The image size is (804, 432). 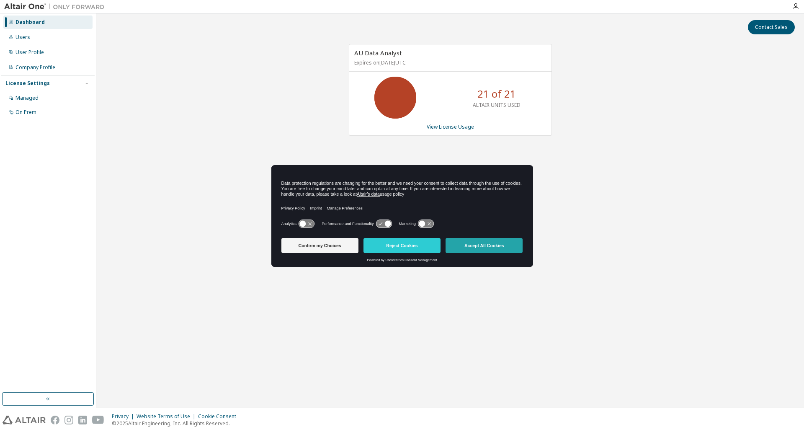 What do you see at coordinates (167, 416) in the screenshot?
I see `div: Website Terms of Use` at bounding box center [167, 416].